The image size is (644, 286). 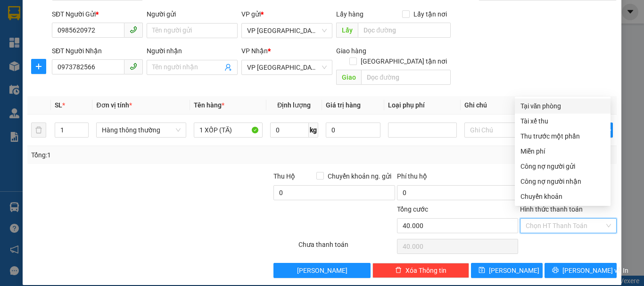 I want to click on span: Giao, so click(x=348, y=77).